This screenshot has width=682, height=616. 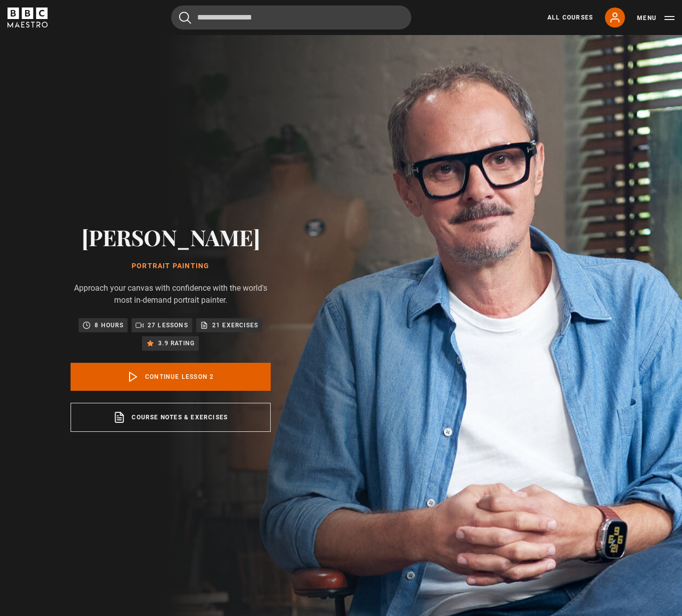 What do you see at coordinates (171, 377) in the screenshot?
I see `a: Continue lesson 2` at bounding box center [171, 377].